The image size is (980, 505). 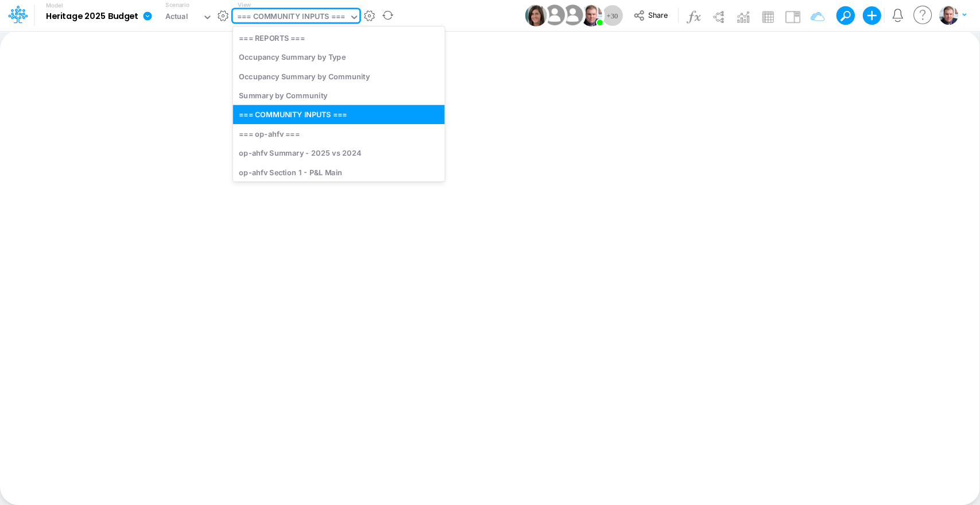 I want to click on span: Share, so click(x=657, y=14).